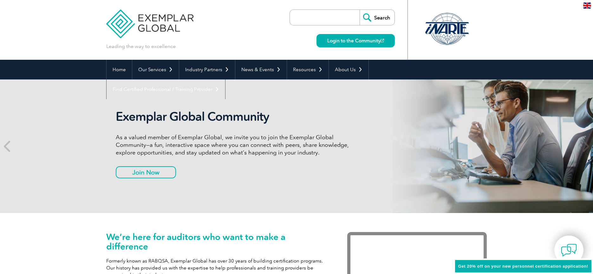 This screenshot has width=593, height=274. What do you see at coordinates (235, 116) in the screenshot?
I see `h2: Exemplar Global Community` at bounding box center [235, 116].